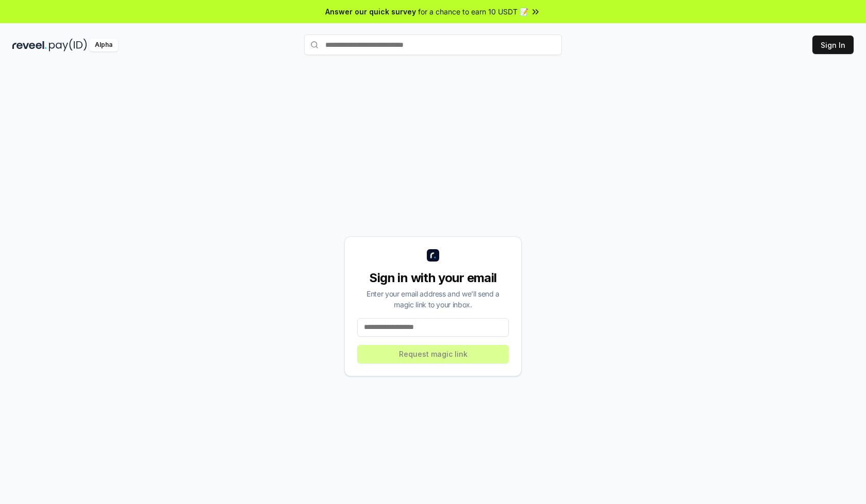  Describe the element at coordinates (68, 45) in the screenshot. I see `img: pay_id` at that location.